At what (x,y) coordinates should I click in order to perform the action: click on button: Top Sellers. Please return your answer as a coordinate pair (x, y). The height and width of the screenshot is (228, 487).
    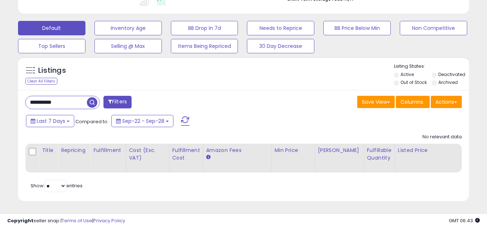
    Looking at the image, I should click on (52, 46).